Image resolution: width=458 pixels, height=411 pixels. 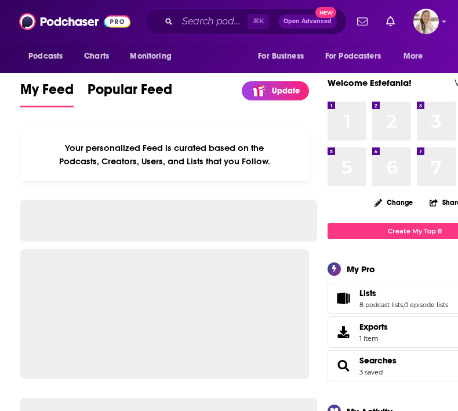 What do you see at coordinates (96, 56) in the screenshot?
I see `a: Charts` at bounding box center [96, 56].